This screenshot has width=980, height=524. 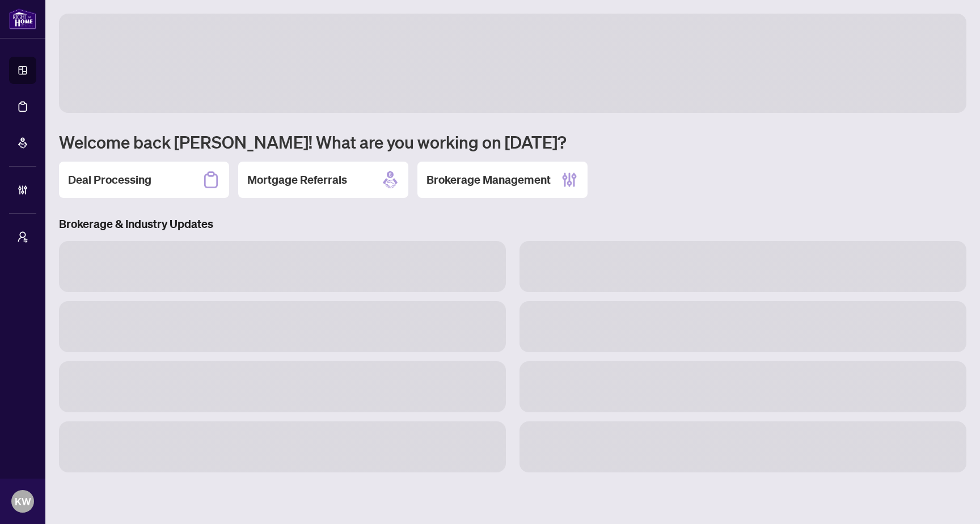 What do you see at coordinates (109, 180) in the screenshot?
I see `h2: Deal Processing` at bounding box center [109, 180].